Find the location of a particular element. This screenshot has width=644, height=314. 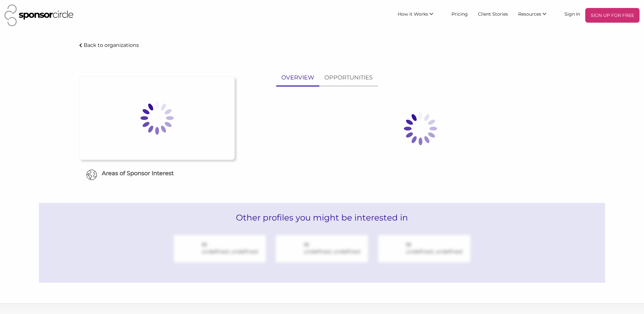

li: Resources is located at coordinates (536, 15).